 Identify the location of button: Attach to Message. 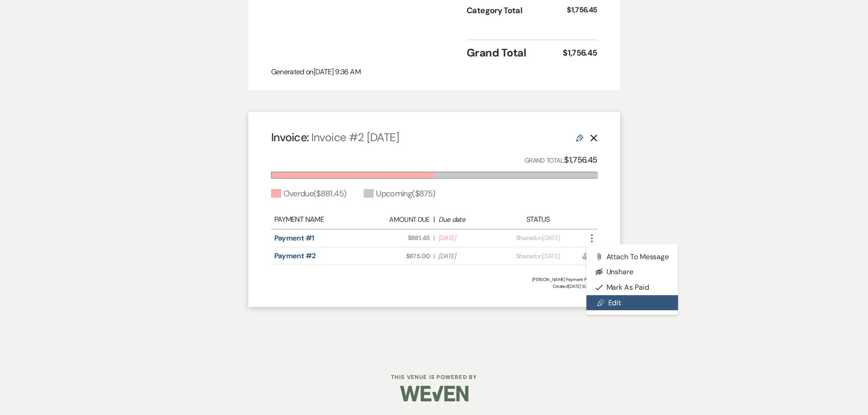
(633, 257).